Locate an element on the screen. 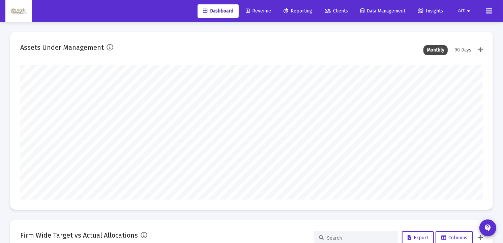 This screenshot has width=503, height=243. span: Data Management is located at coordinates (383, 11).